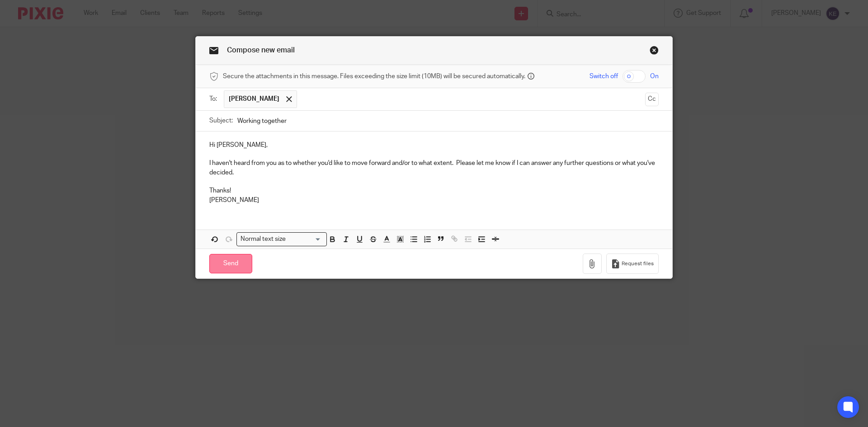 This screenshot has width=868, height=427. I want to click on span: Secure the attachments in this message. Files exceeding the size limit (10MB) will be secured aut..., so click(374, 76).